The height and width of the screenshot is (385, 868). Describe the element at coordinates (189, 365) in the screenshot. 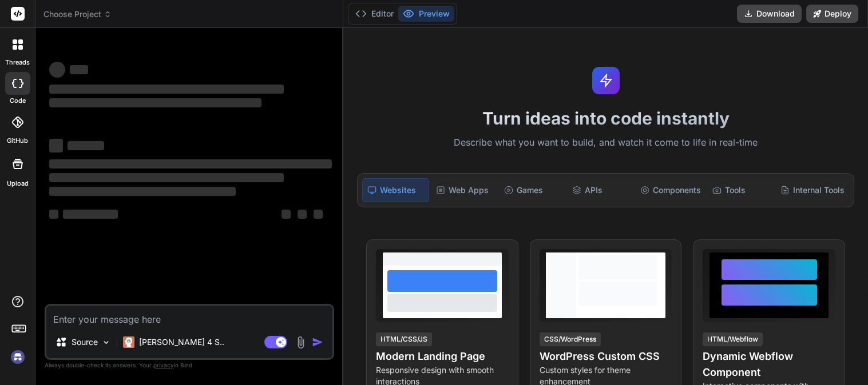

I see `p: Always double-check its answers. Your in Bind` at that location.